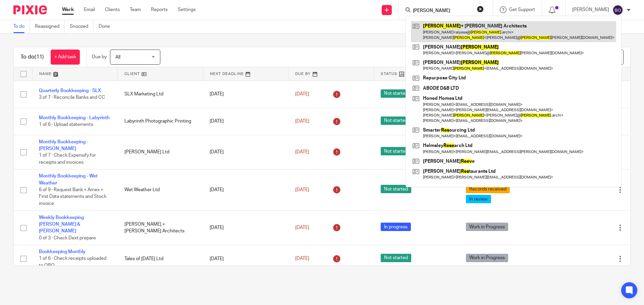  I want to click on a: Email, so click(89, 10).